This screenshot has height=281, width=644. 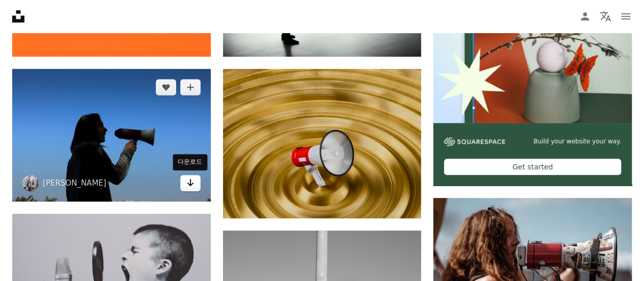 I want to click on a: 붉은색과 흰색의 황소 뿔이 황금 그릇에 담겨 있습니다., so click(x=322, y=143).